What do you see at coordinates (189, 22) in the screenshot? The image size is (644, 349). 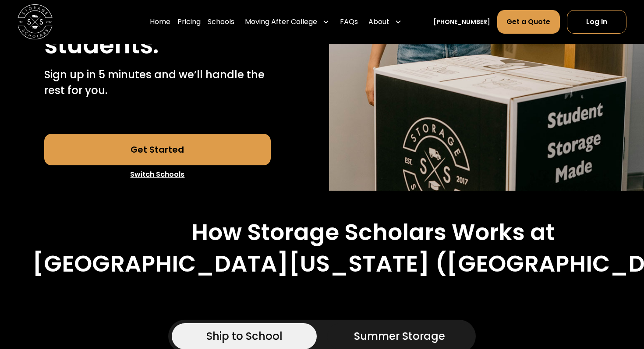 I see `a: Pricing` at bounding box center [189, 22].